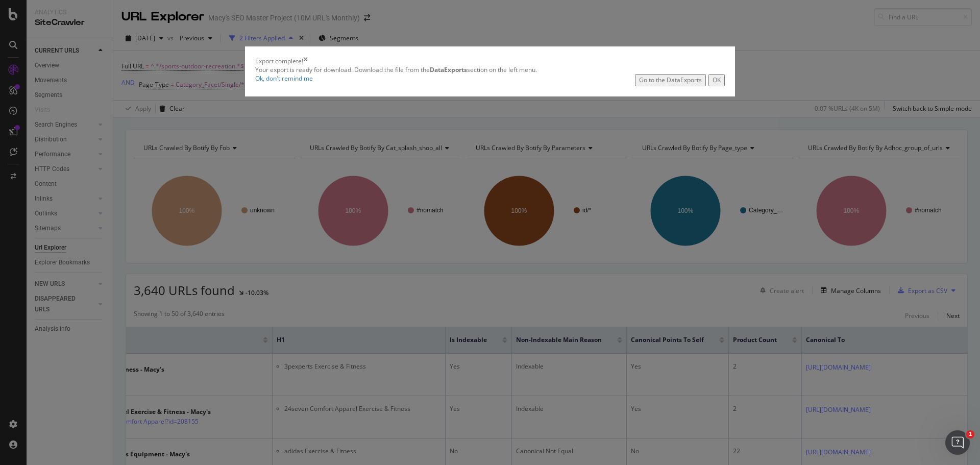 This screenshot has width=980, height=465. What do you see at coordinates (284, 78) in the screenshot?
I see `a: Ok, don't remind me` at bounding box center [284, 78].